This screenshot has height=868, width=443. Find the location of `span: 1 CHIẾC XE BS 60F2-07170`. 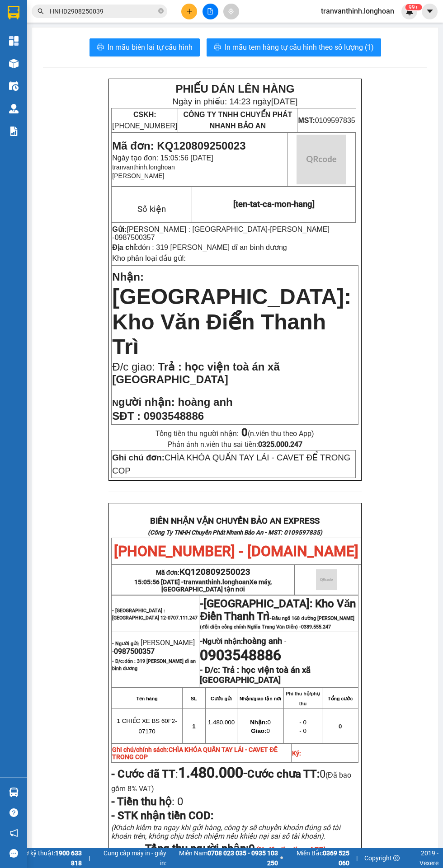

span: 1 CHIẾC XE BS 60F2-07170 is located at coordinates (147, 726).